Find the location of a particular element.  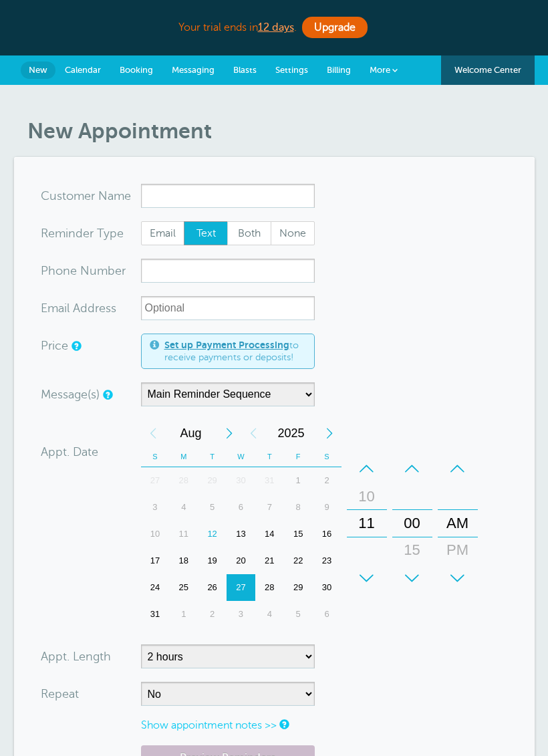

a: Settings is located at coordinates (292, 70).